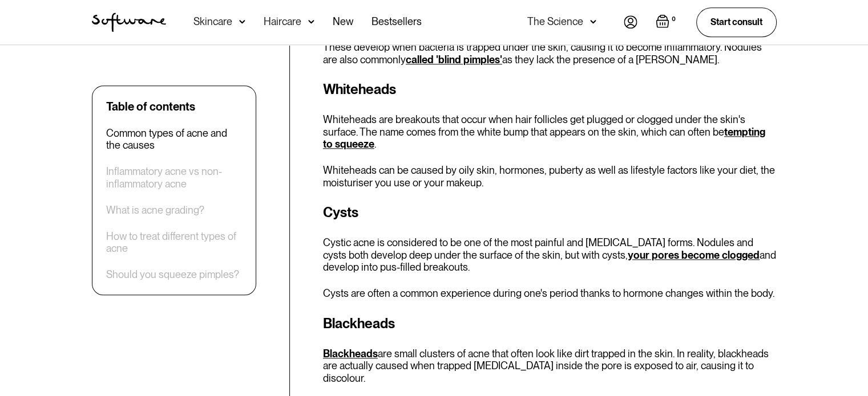  What do you see at coordinates (129, 22) in the screenshot?
I see `a: home` at bounding box center [129, 22].